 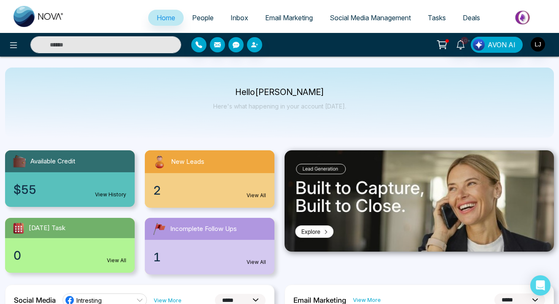 What do you see at coordinates (166, 18) in the screenshot?
I see `a: Home` at bounding box center [166, 18].